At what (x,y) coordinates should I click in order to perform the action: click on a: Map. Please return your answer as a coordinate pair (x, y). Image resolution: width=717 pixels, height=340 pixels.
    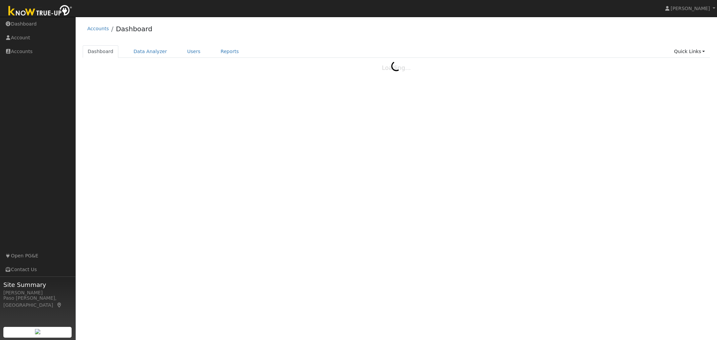
    Looking at the image, I should click on (60, 305).